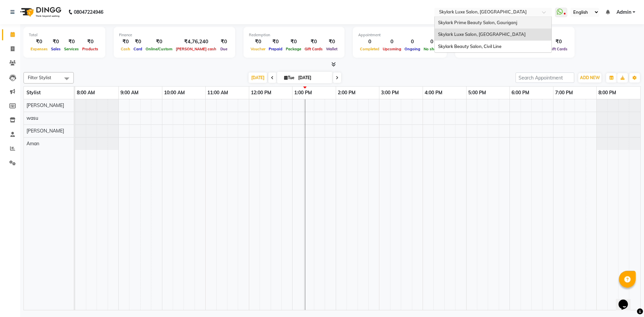 The height and width of the screenshot is (317, 644). I want to click on button: ADD NEW, so click(589, 78).